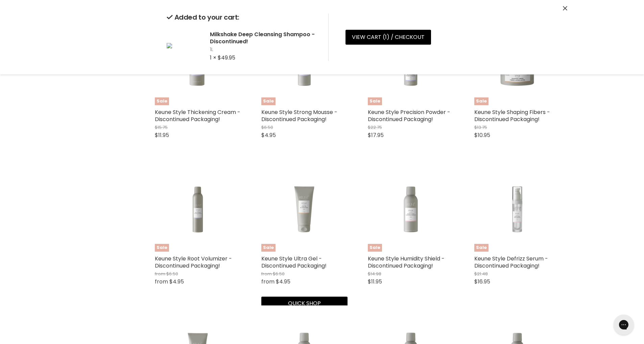 This screenshot has height=344, width=644. Describe the element at coordinates (198, 208) in the screenshot. I see `a: Keune Style Root Volumizer - Discontinued Packaging!Sale` at that location.